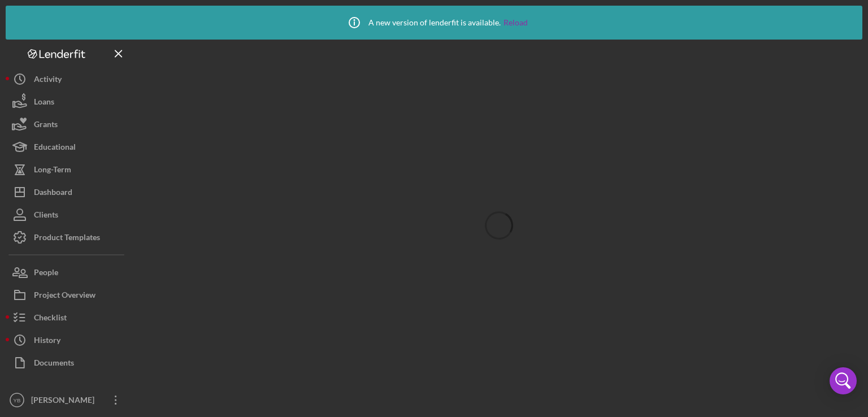  Describe the element at coordinates (68, 147) in the screenshot. I see `a: Educational` at that location.